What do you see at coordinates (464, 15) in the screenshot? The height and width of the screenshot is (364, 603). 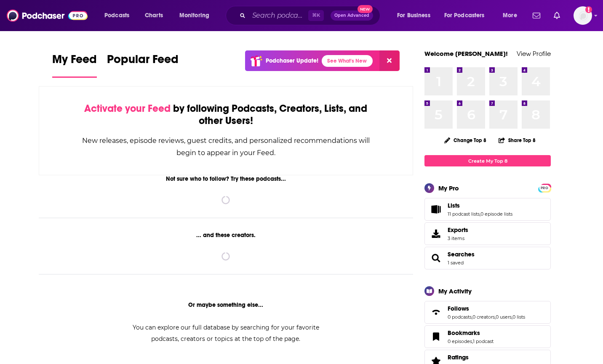 I see `span: For Podcasters` at bounding box center [464, 15].